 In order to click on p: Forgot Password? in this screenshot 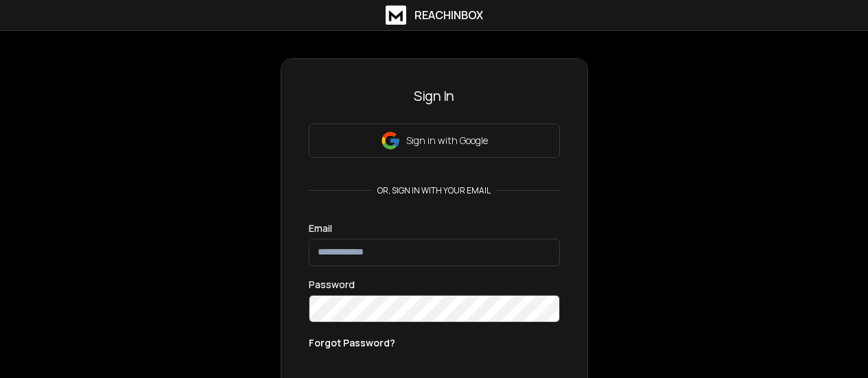, I will do `click(352, 343)`.